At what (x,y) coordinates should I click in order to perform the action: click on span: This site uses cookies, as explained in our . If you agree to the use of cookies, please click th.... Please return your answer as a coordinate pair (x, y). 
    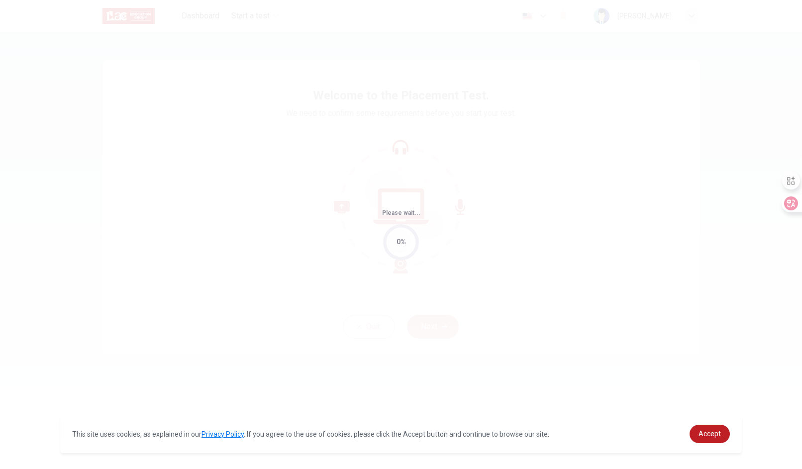
    Looking at the image, I should click on (310, 434).